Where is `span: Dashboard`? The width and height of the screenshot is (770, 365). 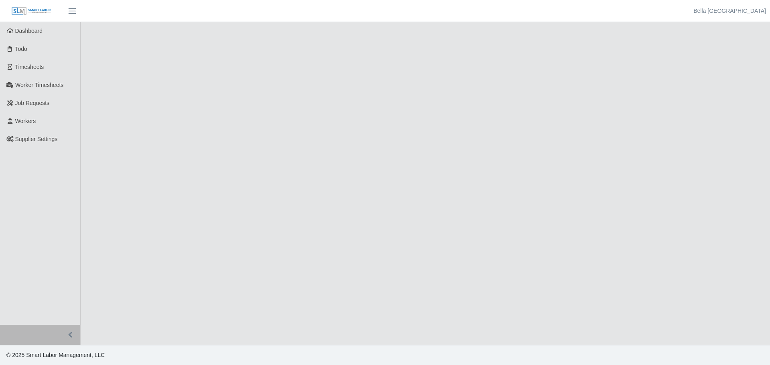
span: Dashboard is located at coordinates (29, 31).